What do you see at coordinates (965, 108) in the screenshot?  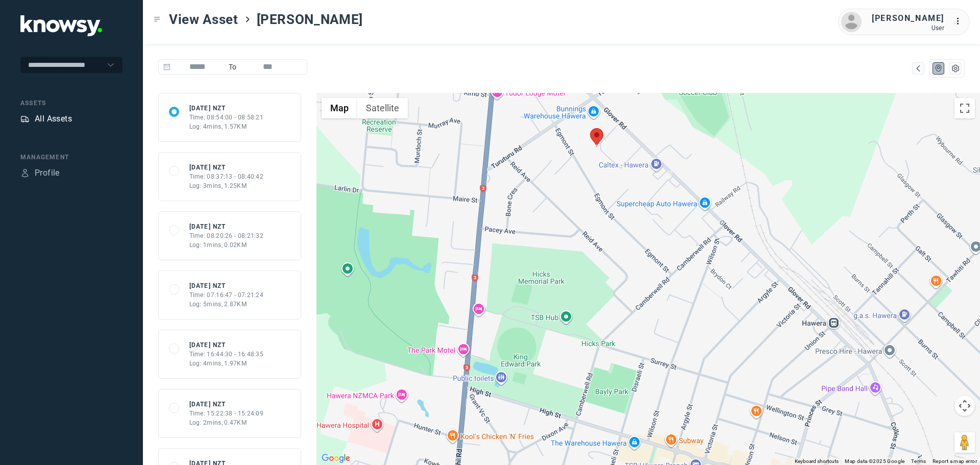 I see `button: Toggle fullscreen view` at bounding box center [965, 108].